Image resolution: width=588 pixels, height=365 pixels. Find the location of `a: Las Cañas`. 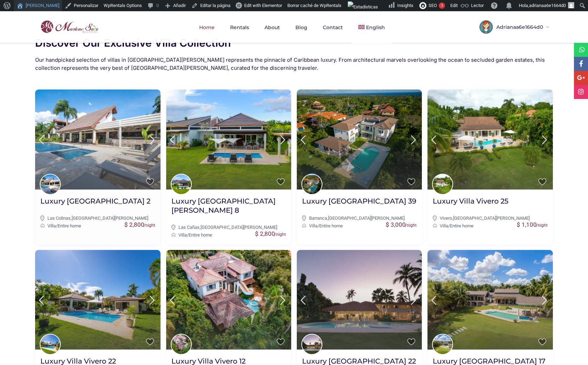

a: Las Cañas is located at coordinates (189, 227).